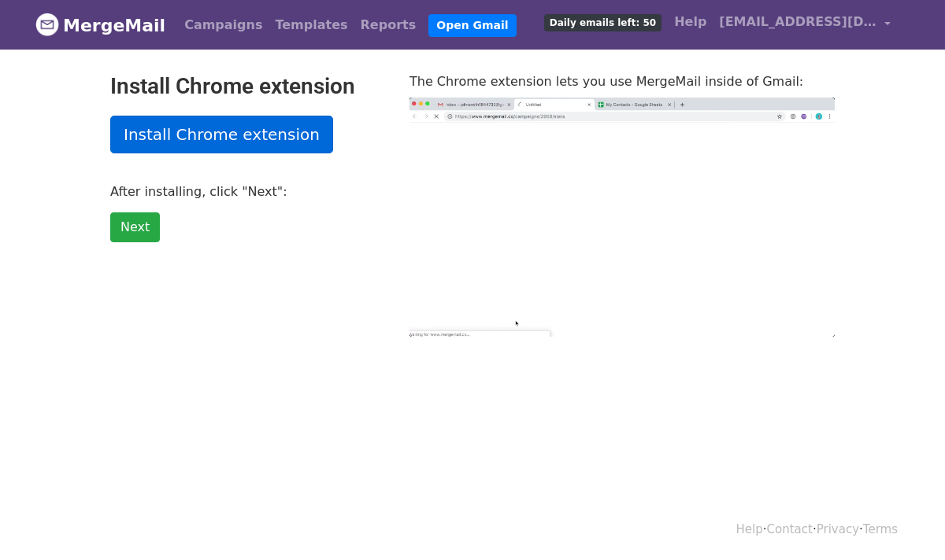 The height and width of the screenshot is (560, 945). Describe the element at coordinates (388, 25) in the screenshot. I see `a: Reports` at that location.